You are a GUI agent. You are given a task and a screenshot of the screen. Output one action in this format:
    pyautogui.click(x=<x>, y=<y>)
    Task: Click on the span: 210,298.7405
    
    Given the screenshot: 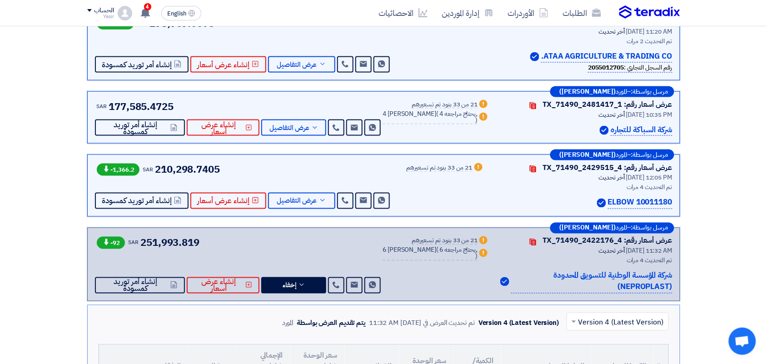 What is the action you would take?
    pyautogui.click(x=187, y=169)
    